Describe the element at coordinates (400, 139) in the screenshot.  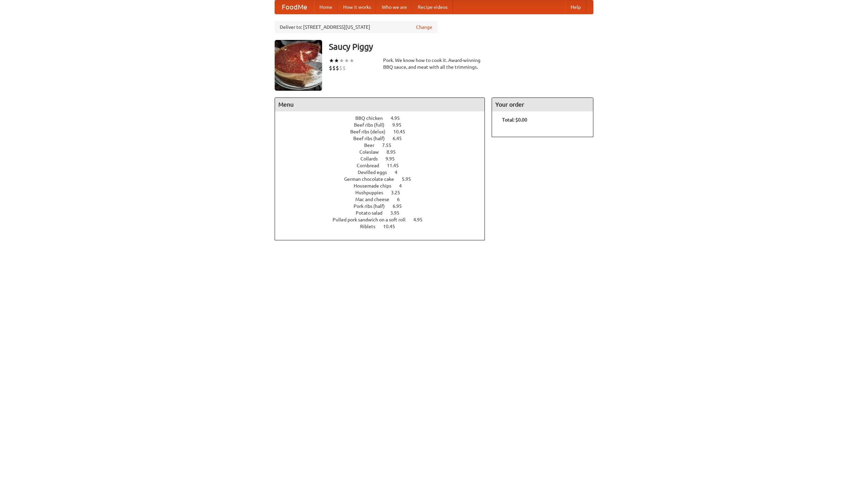
I see `span: 6.45` at that location.